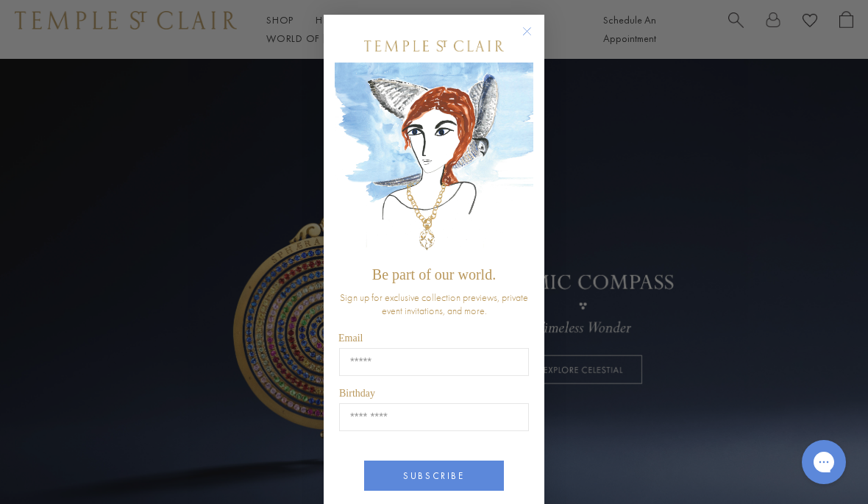 This screenshot has width=868, height=504. I want to click on span: Email, so click(350, 338).